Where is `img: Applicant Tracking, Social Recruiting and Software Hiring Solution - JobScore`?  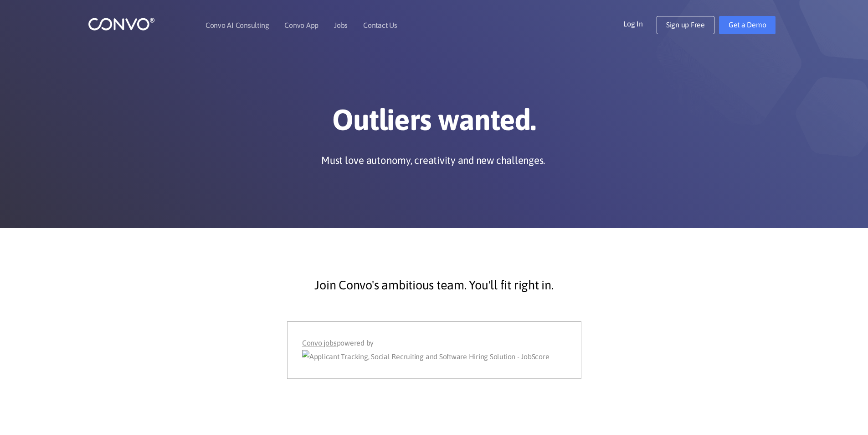 img: Applicant Tracking, Social Recruiting and Software Hiring Solution - JobScore is located at coordinates (426, 357).